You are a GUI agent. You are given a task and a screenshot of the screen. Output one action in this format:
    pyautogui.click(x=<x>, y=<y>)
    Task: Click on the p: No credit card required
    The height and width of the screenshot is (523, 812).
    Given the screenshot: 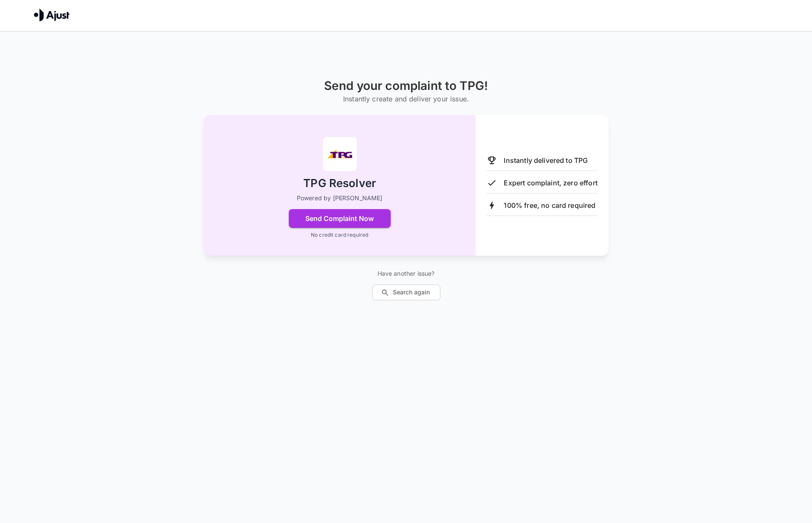 What is the action you would take?
    pyautogui.click(x=339, y=235)
    